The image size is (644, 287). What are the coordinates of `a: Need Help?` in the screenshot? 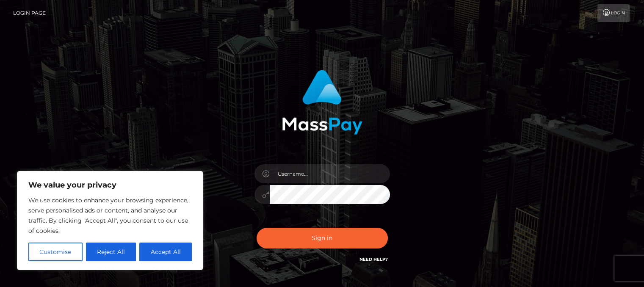 It's located at (373, 259).